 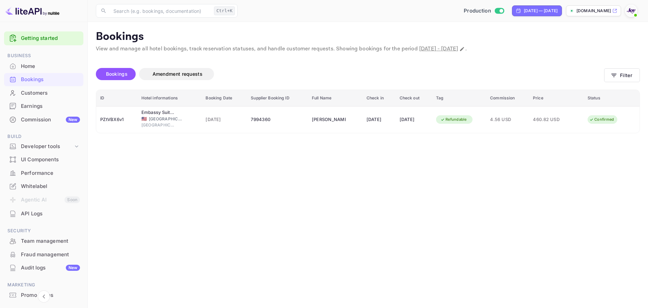 I want to click on div: CommissionNew, so click(x=44, y=120).